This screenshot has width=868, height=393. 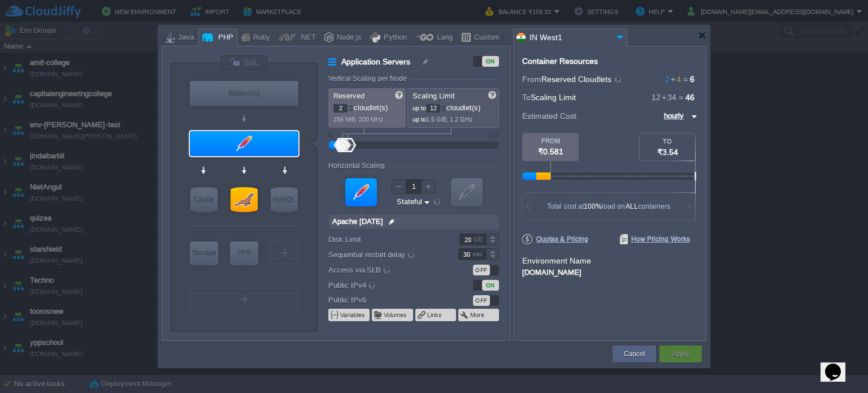 What do you see at coordinates (386, 239) in the screenshot?
I see `label: Disk Limit` at bounding box center [386, 239].